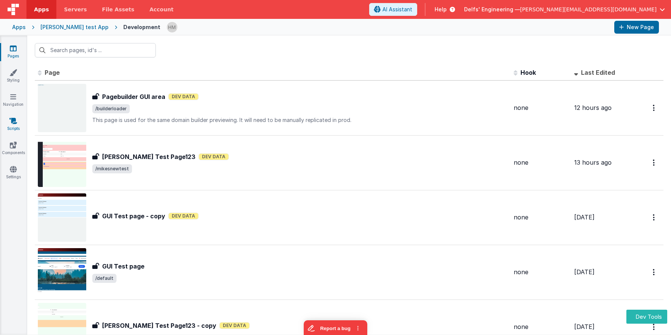 Image resolution: width=671 pixels, height=335 pixels. Describe the element at coordinates (19, 27) in the screenshot. I see `div: Apps` at that location.